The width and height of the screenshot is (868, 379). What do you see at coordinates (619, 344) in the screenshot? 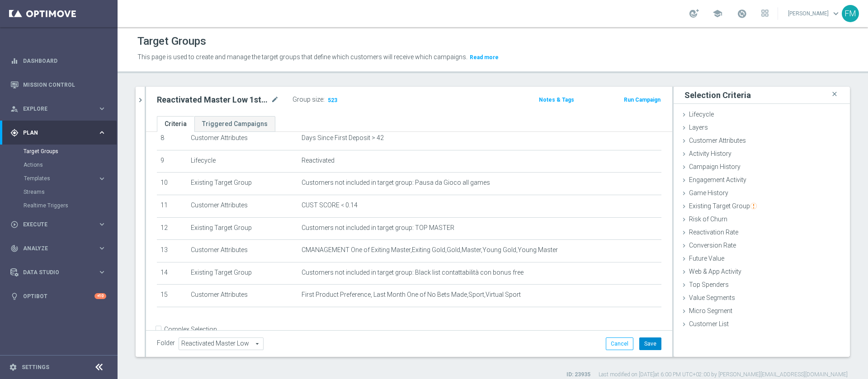
I see `button: Cancel` at bounding box center [619, 344].